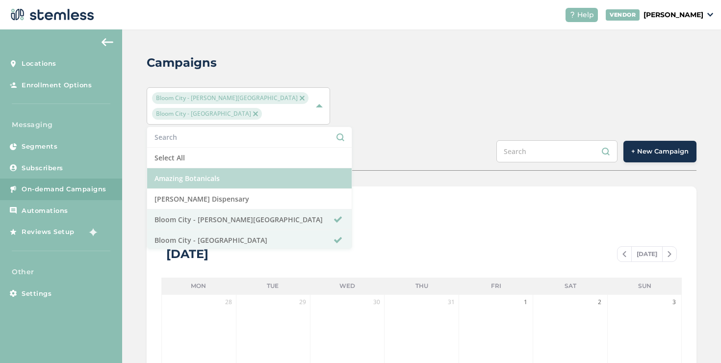 This screenshot has width=721, height=363. Describe the element at coordinates (273, 286) in the screenshot. I see `li: Tue` at that location.